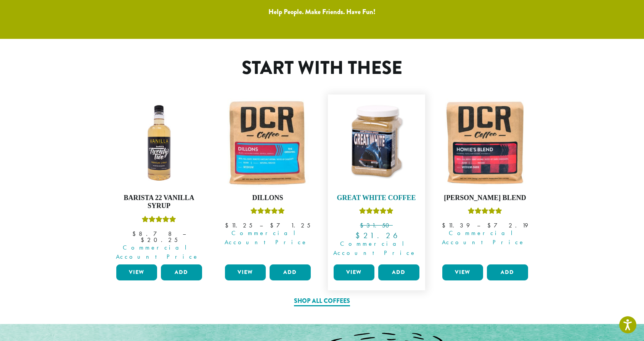  What do you see at coordinates (268, 143) in the screenshot?
I see `img: Dillons-12oz-300x300.jpg` at bounding box center [268, 143].